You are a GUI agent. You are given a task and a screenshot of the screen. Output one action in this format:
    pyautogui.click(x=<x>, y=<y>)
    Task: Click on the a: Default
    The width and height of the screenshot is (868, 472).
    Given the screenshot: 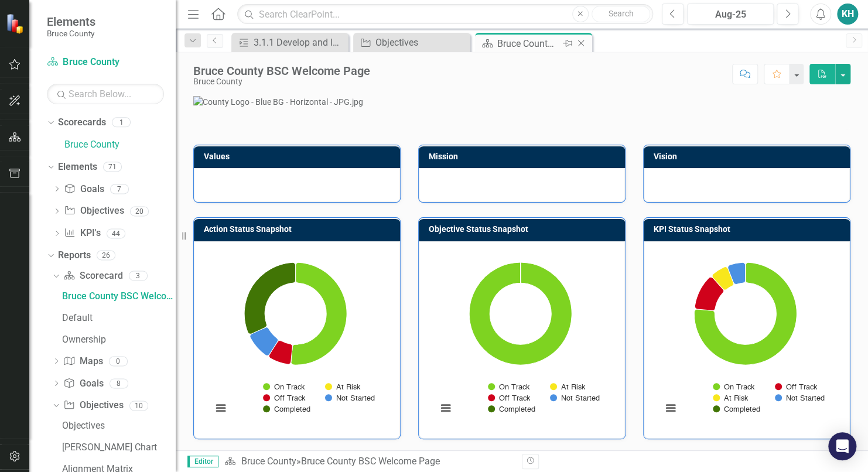 What is the action you would take?
    pyautogui.click(x=117, y=318)
    